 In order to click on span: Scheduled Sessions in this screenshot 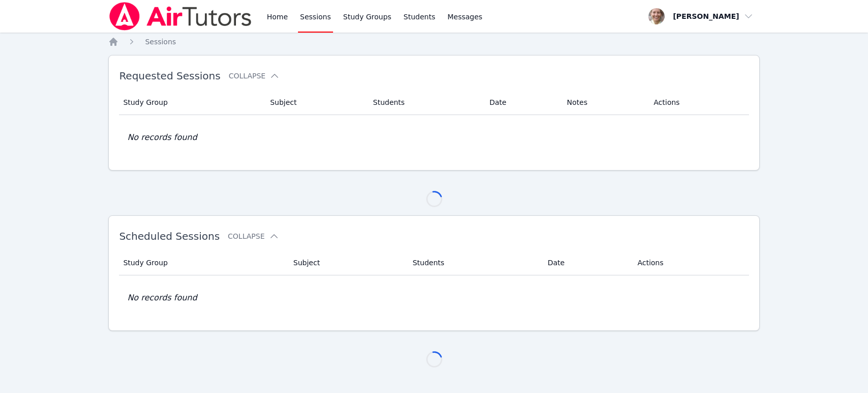, I will do `click(169, 236)`.